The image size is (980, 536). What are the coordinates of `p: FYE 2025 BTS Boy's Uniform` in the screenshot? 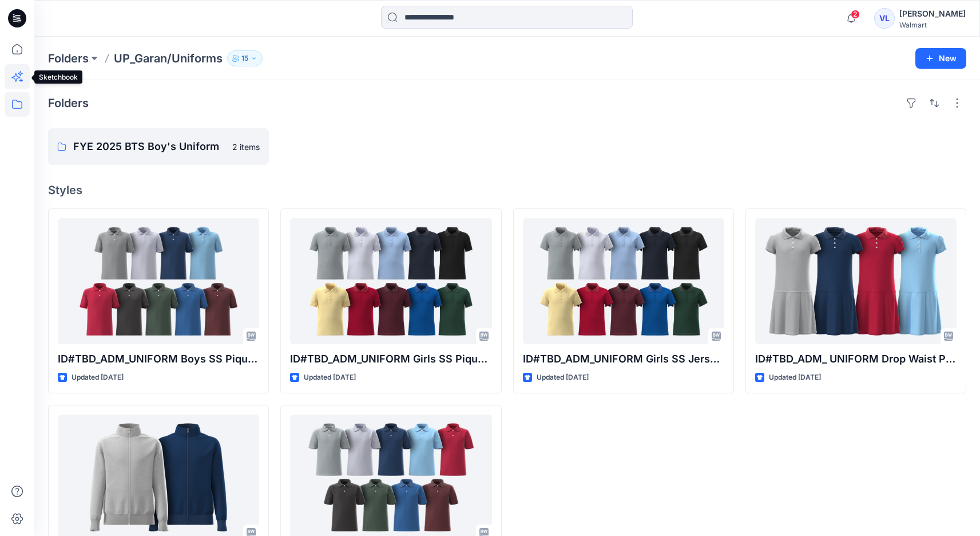 It's located at (150, 147).